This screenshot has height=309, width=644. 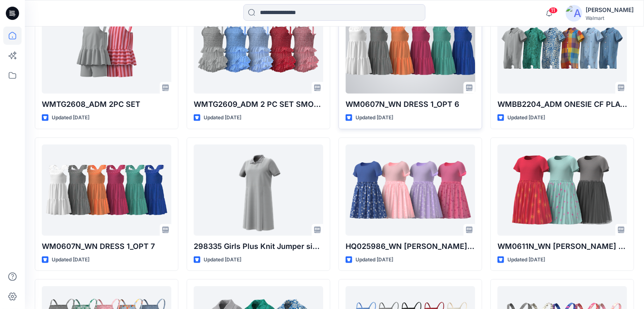 I want to click on a: WMBB2204_ADM ONESIE CF PLACKET, so click(x=562, y=48).